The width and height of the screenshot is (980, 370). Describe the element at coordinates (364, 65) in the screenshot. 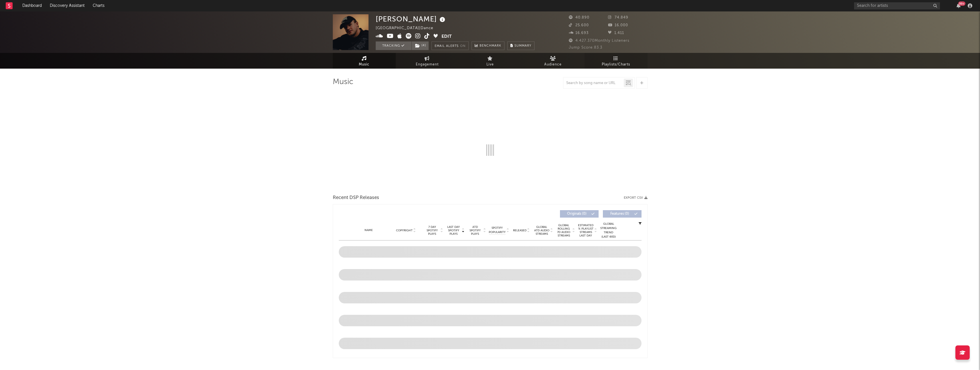

I see `span: Music` at that location.